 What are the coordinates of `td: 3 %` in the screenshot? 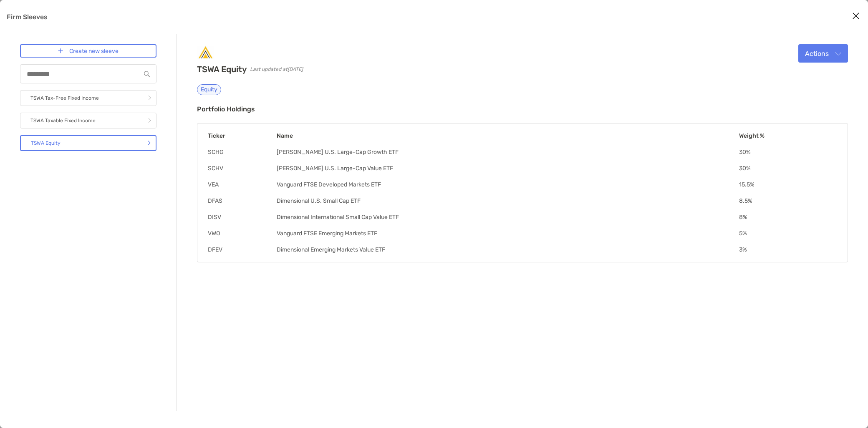 It's located at (788, 249).